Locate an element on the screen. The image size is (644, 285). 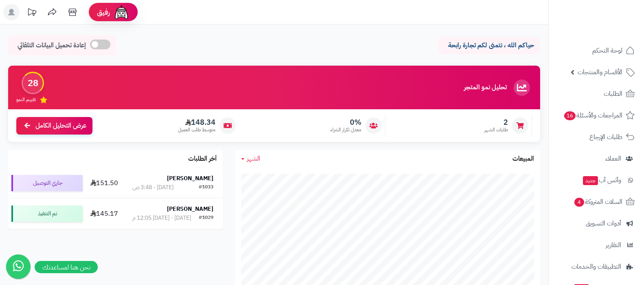
span: إعادة تحميل البيانات التلقائي is located at coordinates (52, 45).